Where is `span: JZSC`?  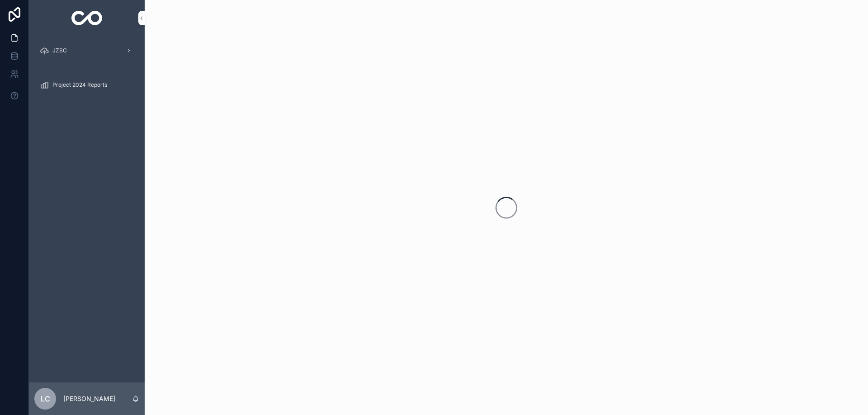
span: JZSC is located at coordinates (60, 50).